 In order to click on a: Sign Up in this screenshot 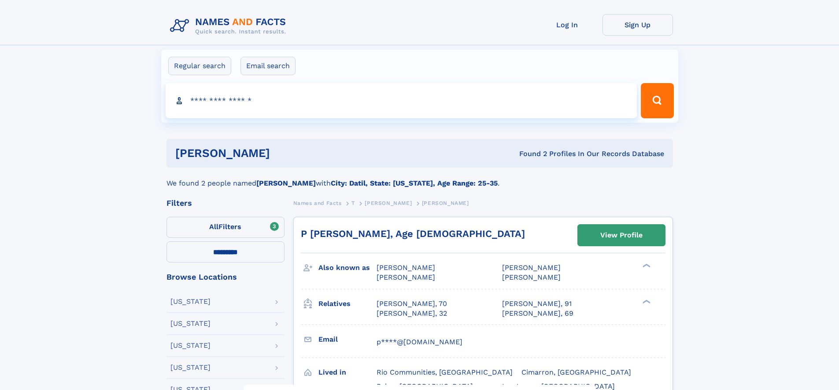, I will do `click(637, 25)`.